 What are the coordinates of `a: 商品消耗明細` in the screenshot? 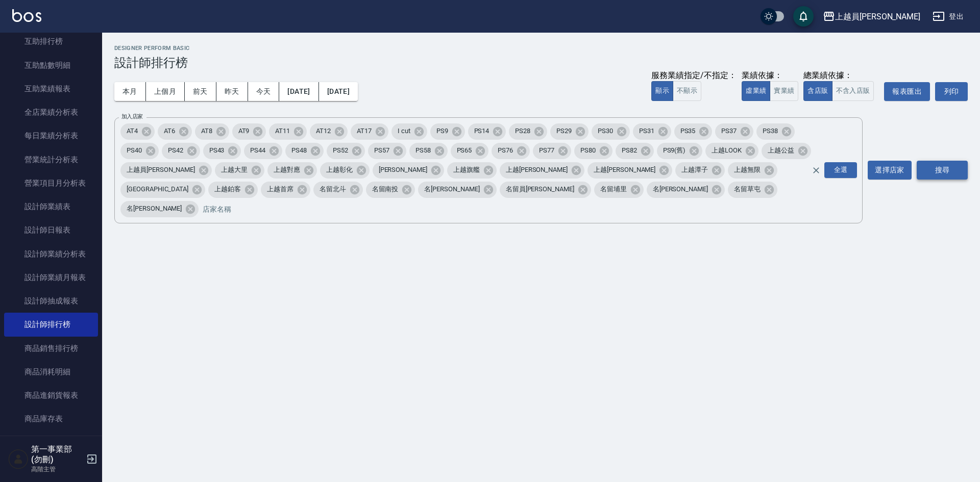 It's located at (51, 372).